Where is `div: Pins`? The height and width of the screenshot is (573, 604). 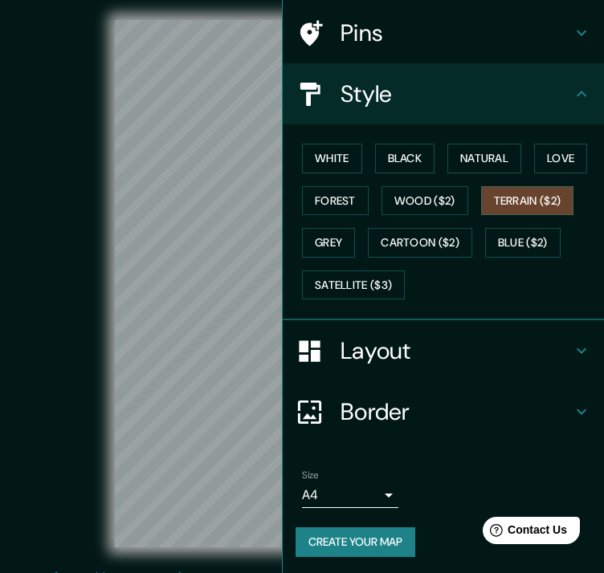 div: Pins is located at coordinates (443, 33).